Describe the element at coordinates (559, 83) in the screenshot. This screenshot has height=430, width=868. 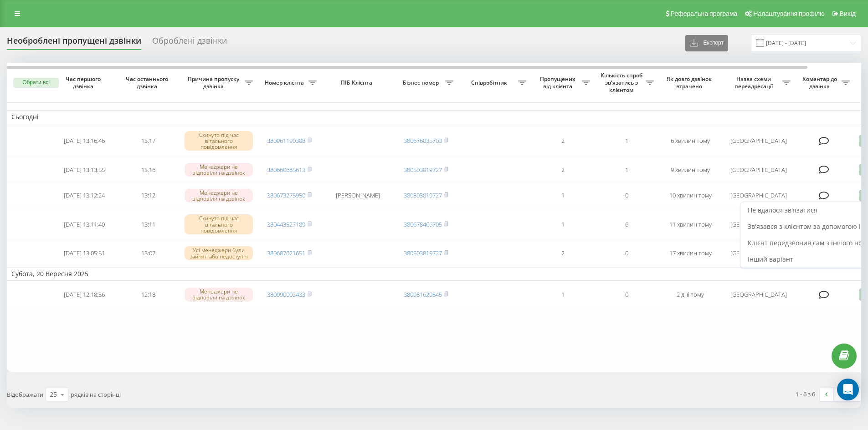
I see `span: Пропущених від клієнта` at that location.